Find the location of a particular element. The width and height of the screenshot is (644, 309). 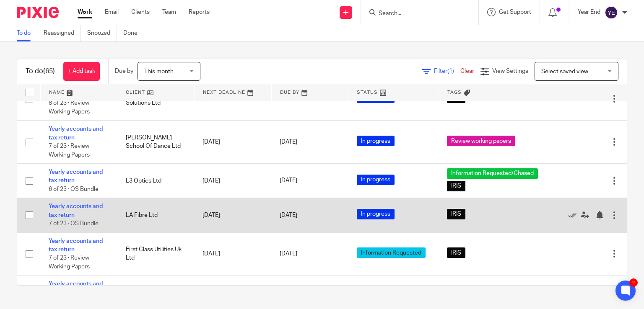

input: Search is located at coordinates (415, 14).